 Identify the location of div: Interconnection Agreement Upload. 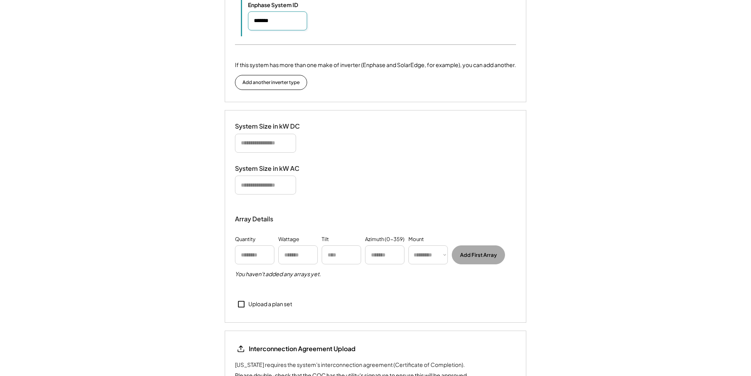
(302, 349).